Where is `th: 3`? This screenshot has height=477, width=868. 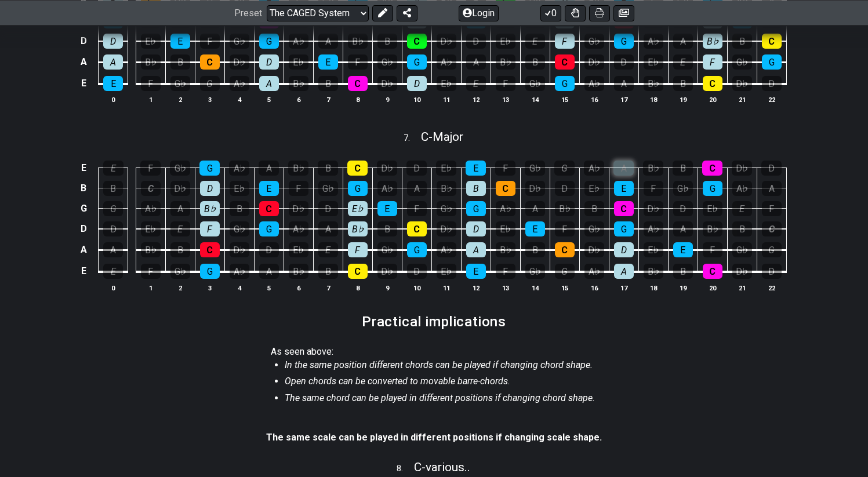 th: 3 is located at coordinates (209, 288).